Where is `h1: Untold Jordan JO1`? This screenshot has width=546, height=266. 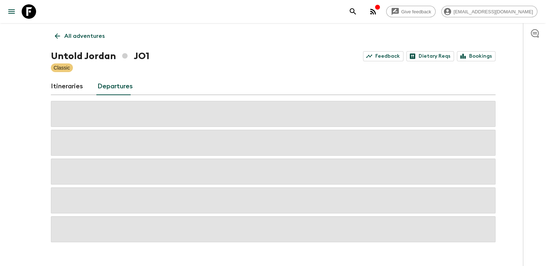 h1: Untold Jordan JO1 is located at coordinates (100, 56).